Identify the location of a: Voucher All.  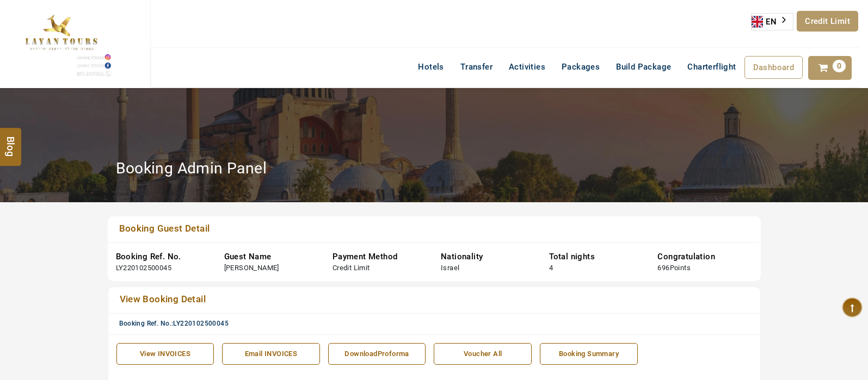
(482, 354).